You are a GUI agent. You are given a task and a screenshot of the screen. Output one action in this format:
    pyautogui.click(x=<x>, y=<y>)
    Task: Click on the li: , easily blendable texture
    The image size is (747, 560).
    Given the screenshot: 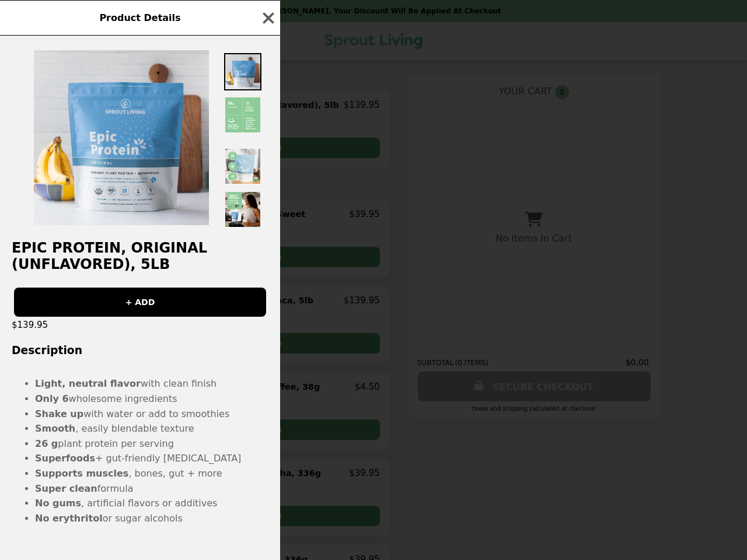 What is the action you would take?
    pyautogui.click(x=152, y=428)
    